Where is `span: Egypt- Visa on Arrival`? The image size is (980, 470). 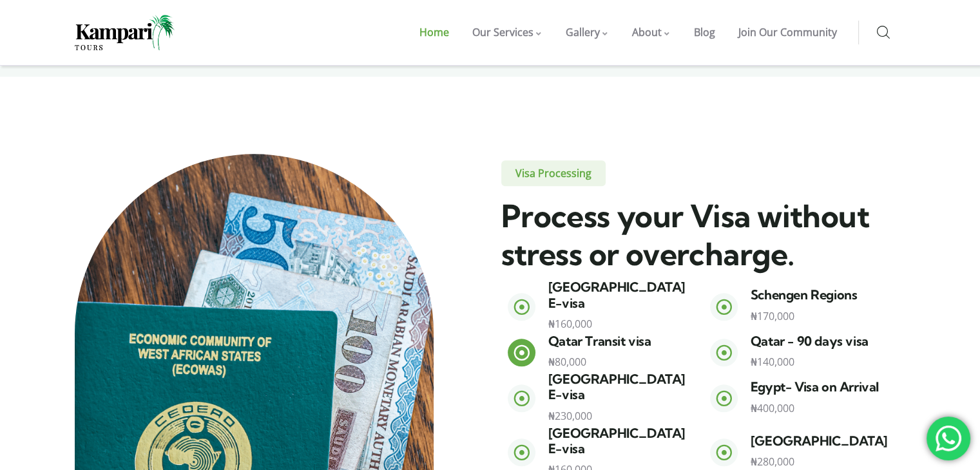
span: Egypt- Visa on Arrival is located at coordinates (815, 387).